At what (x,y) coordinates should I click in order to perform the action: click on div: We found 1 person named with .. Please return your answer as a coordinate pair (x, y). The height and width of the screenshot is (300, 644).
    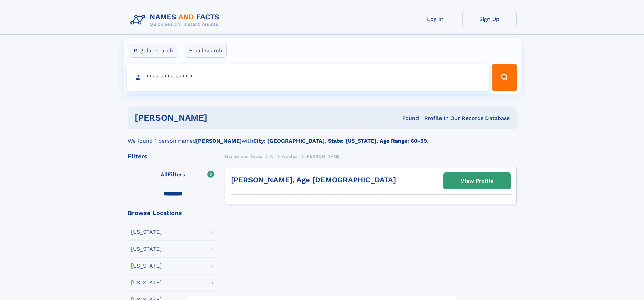
    Looking at the image, I should click on (322, 137).